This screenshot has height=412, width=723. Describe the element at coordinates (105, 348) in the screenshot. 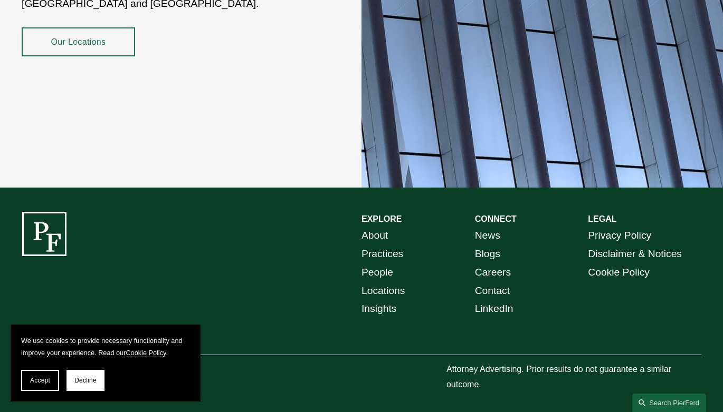

I see `p: We use cookies to provide necessary functionality and improve your experience. Read our .` at that location.